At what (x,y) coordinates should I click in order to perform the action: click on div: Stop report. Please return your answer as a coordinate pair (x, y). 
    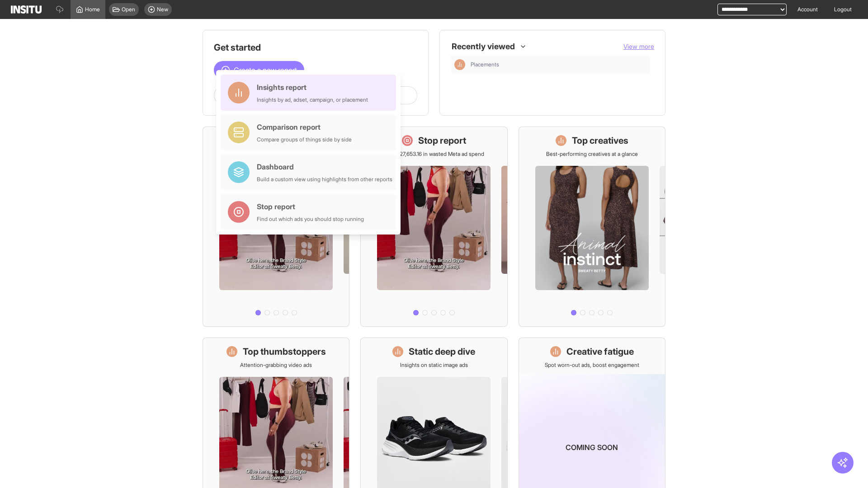
    Looking at the image, I should click on (310, 206).